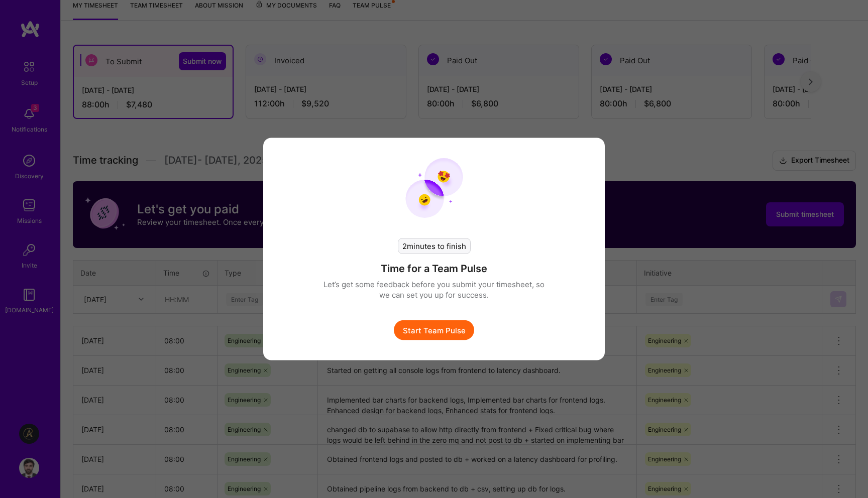 Image resolution: width=868 pixels, height=498 pixels. What do you see at coordinates (434, 290) in the screenshot?
I see `p: Let’s get some feedback before you submit your timesheet, so we can set you up for success.` at bounding box center [434, 290].